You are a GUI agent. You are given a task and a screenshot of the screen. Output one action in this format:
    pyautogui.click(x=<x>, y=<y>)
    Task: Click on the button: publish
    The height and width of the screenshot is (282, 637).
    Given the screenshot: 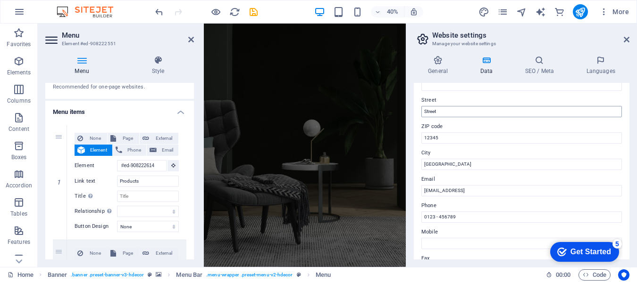 What is the action you would take?
    pyautogui.click(x=580, y=12)
    